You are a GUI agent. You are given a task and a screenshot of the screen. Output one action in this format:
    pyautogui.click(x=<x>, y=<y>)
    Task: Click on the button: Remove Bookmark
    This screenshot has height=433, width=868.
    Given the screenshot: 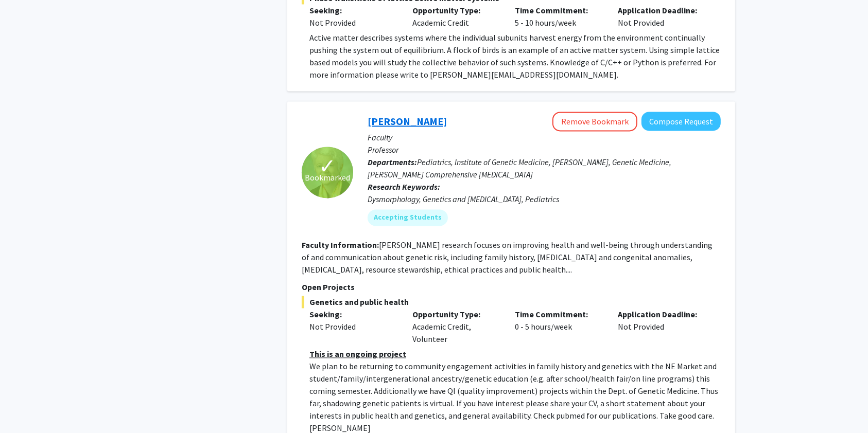 What is the action you would take?
    pyautogui.click(x=595, y=122)
    